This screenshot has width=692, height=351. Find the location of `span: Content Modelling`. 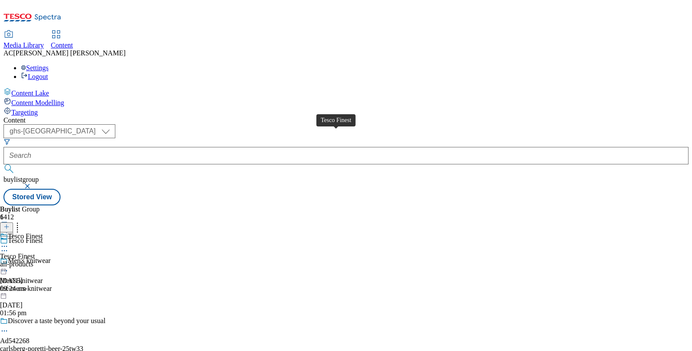

span: Content Modelling is located at coordinates (37, 102).